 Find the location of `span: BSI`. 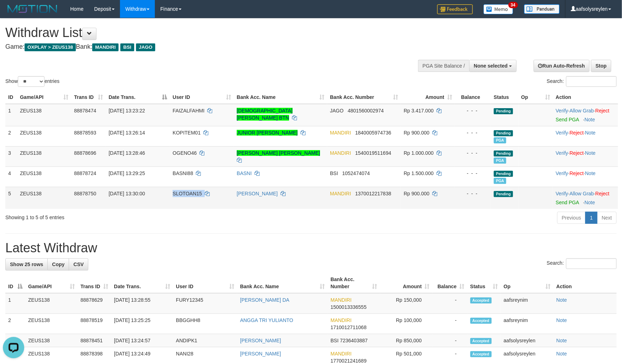

span: BSI is located at coordinates (127, 47).